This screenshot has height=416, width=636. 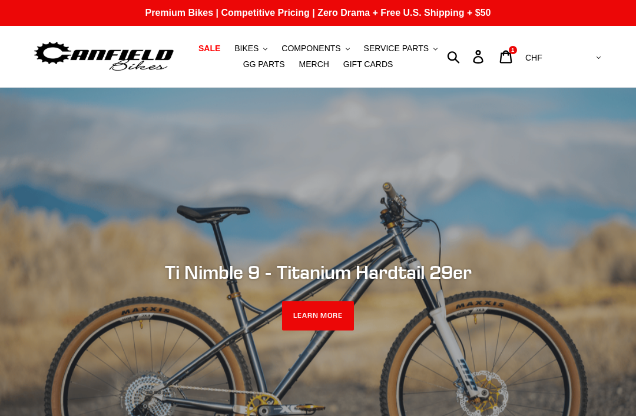 What do you see at coordinates (318, 272) in the screenshot?
I see `h2: Ti Nimble 9 - Titanium Hardtail 29er` at bounding box center [318, 272].